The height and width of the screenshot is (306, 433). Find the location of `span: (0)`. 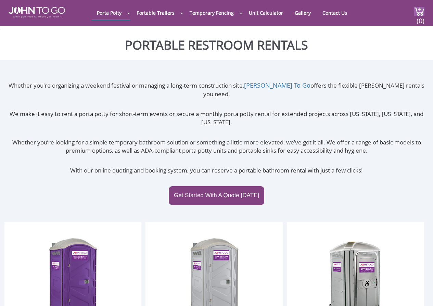

span: (0) is located at coordinates (420, 18).